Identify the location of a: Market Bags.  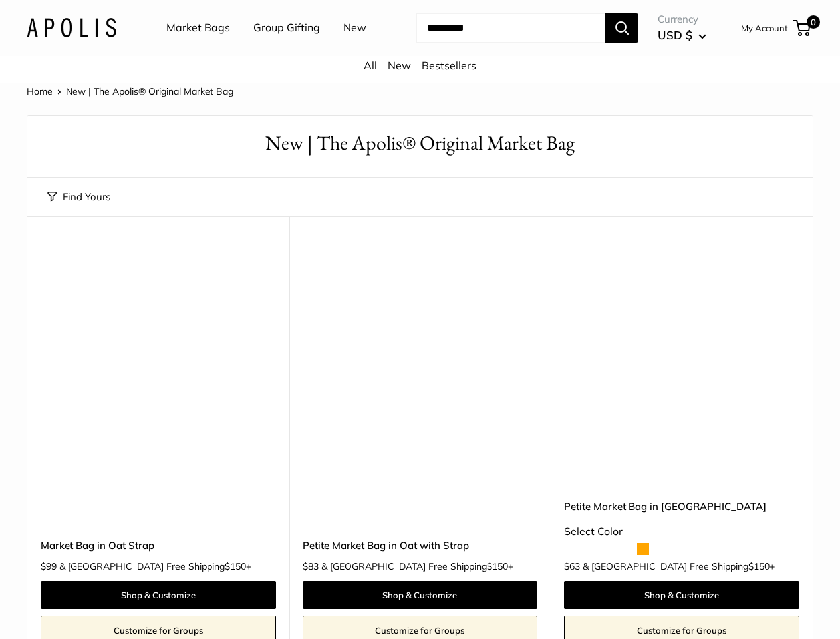
(198, 28).